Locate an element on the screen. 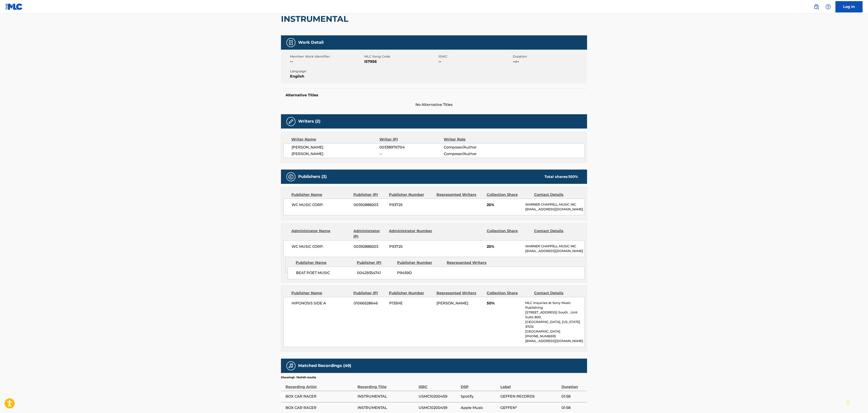 This screenshot has width=868, height=413. div: Administrator Number is located at coordinates (411, 234).